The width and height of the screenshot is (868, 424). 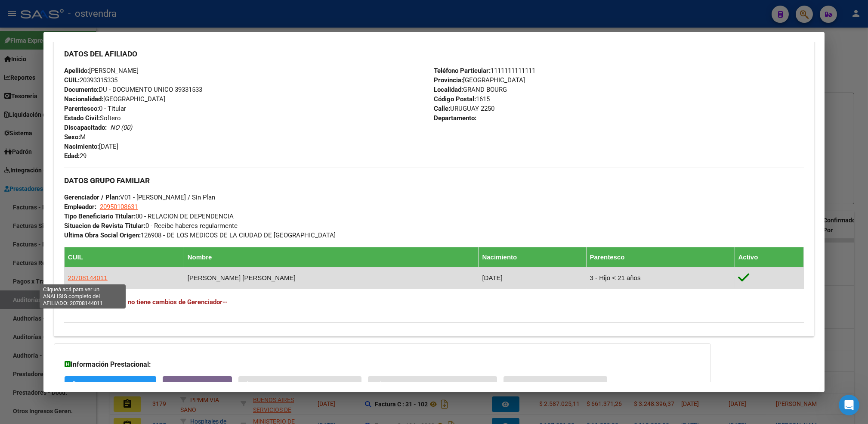 What do you see at coordinates (102, 235) in the screenshot?
I see `strong: Ultima Obra Social Origen:` at bounding box center [102, 235].